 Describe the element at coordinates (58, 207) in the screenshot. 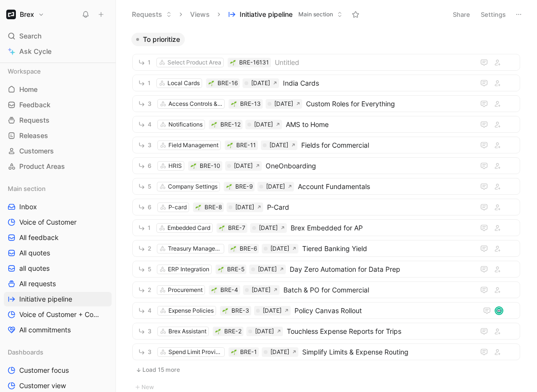

I see `a: Inbox` at that location.